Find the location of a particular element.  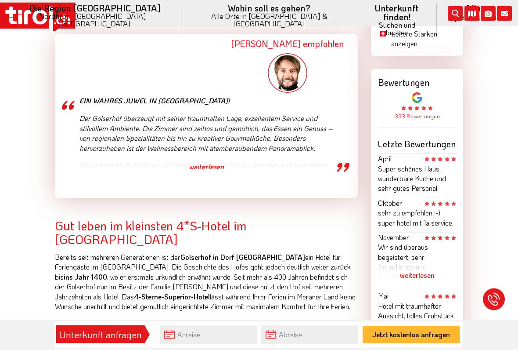

input: Anreise is located at coordinates (208, 334).